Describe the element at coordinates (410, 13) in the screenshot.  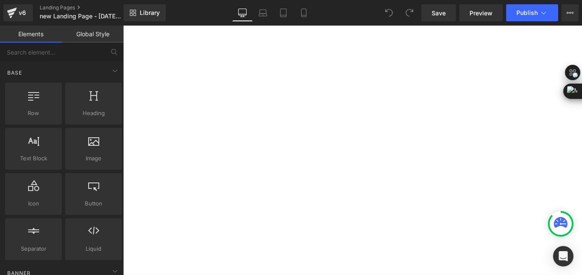
I see `button: Redo` at that location.